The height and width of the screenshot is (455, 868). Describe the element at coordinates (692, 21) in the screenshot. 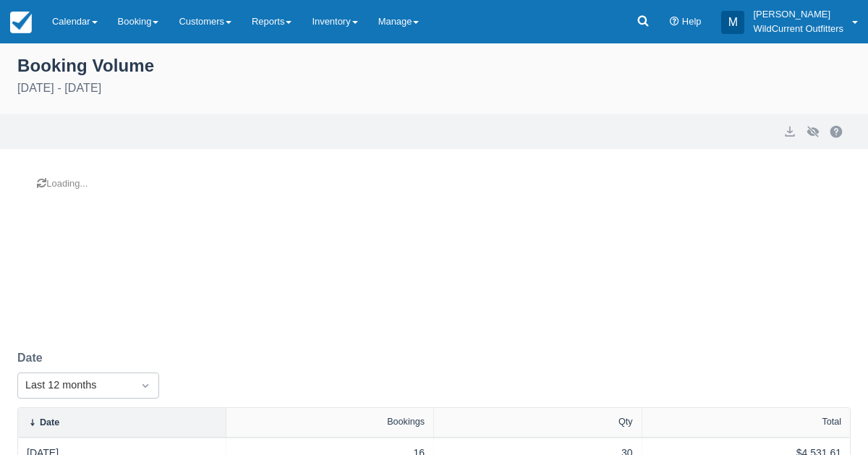

I see `span: Help` at that location.